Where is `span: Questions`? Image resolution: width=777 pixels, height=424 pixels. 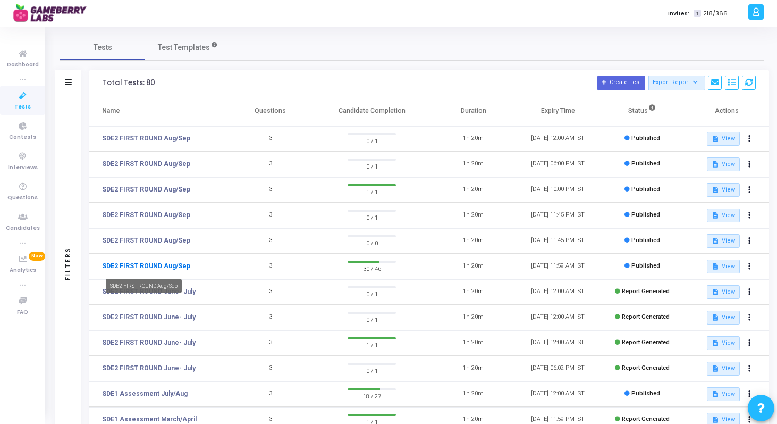
span: Questions is located at coordinates (22, 198).